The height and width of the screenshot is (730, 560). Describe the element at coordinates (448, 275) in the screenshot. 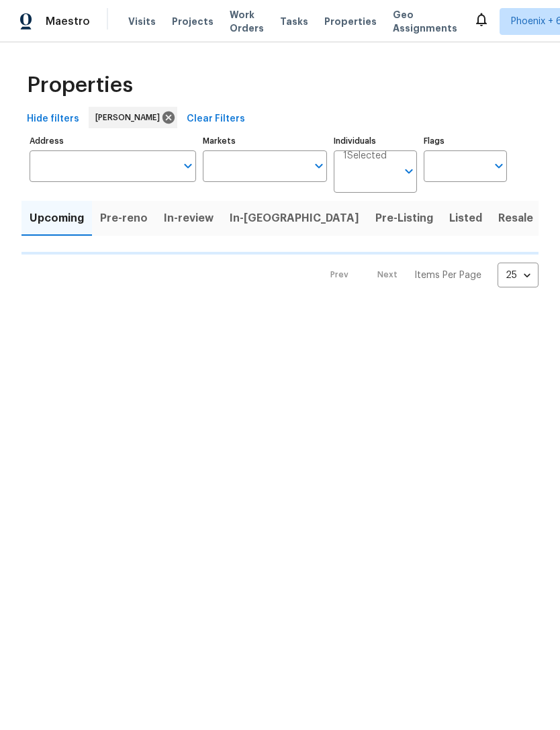

I see `p: Items Per Page` at that location.